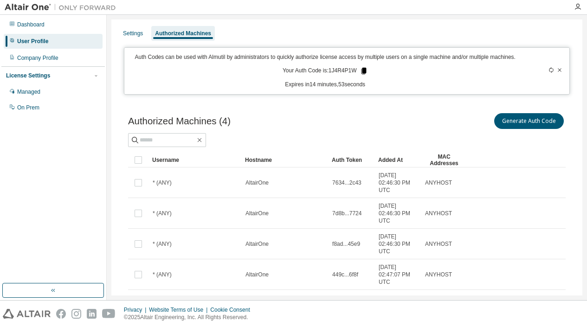  Describe the element at coordinates (346, 244) in the screenshot. I see `span: f8ad...45e9` at that location.